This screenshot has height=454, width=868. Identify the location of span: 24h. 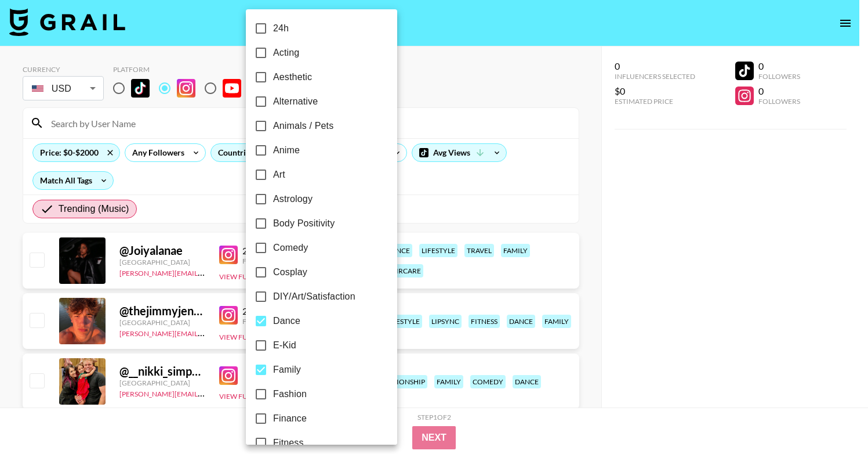
(281, 29).